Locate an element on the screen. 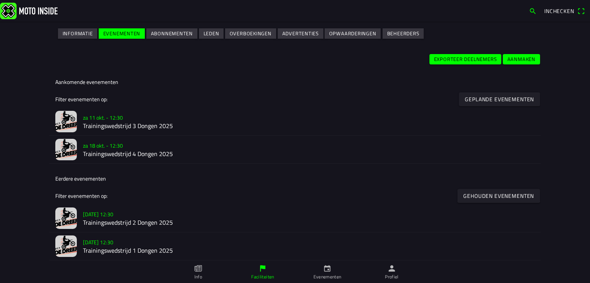 This screenshot has width=590, height=283. ion-text: za 11 okt. - 12:30 is located at coordinates (103, 117).